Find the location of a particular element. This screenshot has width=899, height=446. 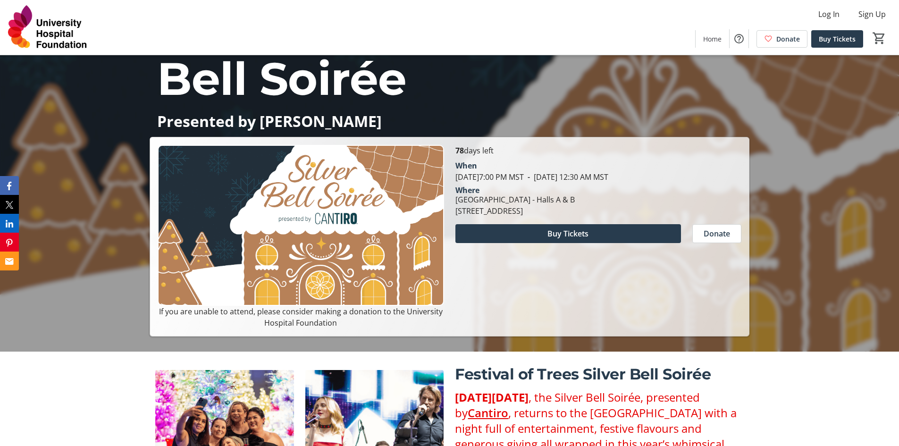

span: Log In is located at coordinates (829, 14).